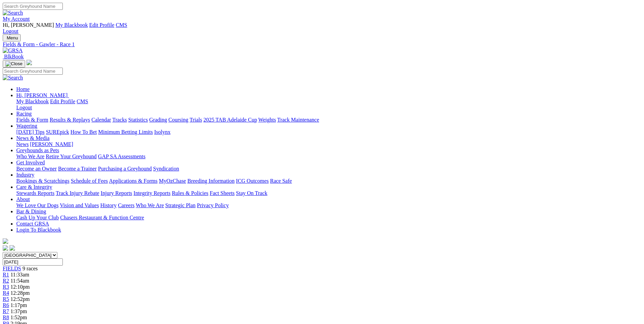  What do you see at coordinates (16, 19) in the screenshot?
I see `a: My Account` at bounding box center [16, 19].